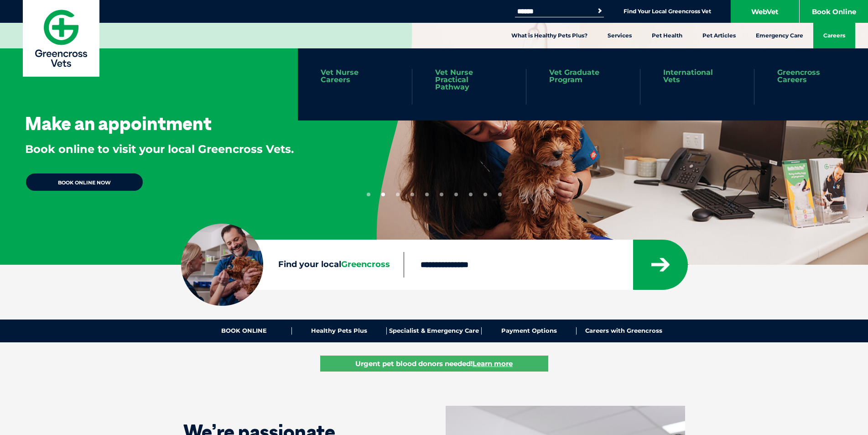  I want to click on button: Search, so click(600, 11).